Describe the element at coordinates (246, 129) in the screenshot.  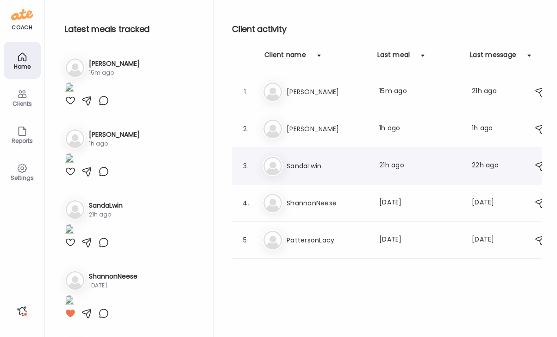
I see `div: 2.` at that location.